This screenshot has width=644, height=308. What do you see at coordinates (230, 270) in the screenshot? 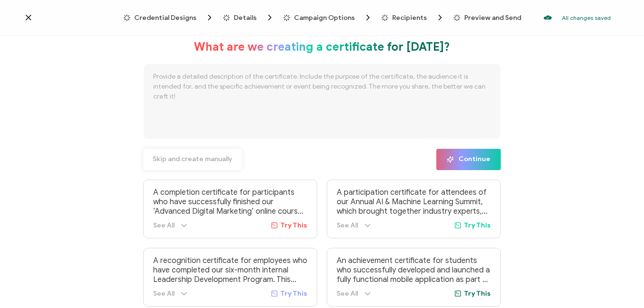
I see `p: A recognition certificate for employees who have completed our six-month internal Leadership Deve...` at bounding box center [230, 270].